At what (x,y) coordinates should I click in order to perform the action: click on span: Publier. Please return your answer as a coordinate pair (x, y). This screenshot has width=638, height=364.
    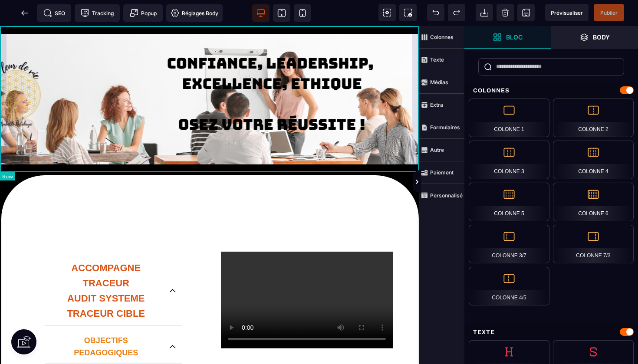
    Looking at the image, I should click on (609, 13).